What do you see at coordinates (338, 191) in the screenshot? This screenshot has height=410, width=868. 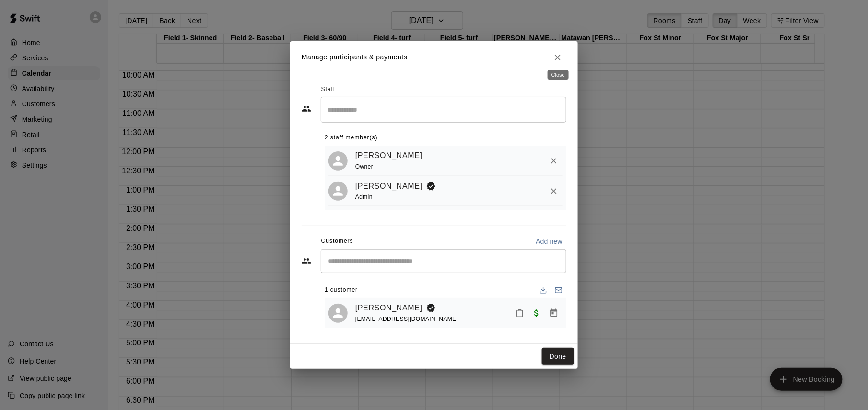 I see `div: Frank Loconte` at bounding box center [338, 191].